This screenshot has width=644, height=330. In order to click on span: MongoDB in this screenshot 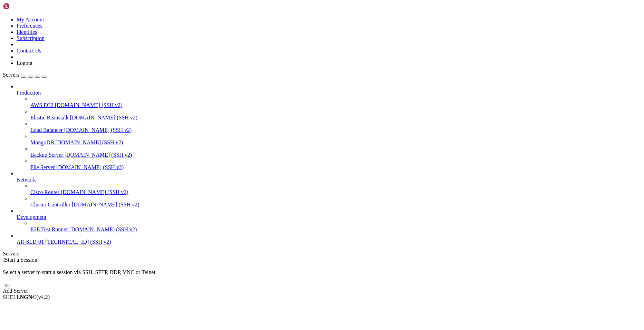, I will do `click(42, 142)`.